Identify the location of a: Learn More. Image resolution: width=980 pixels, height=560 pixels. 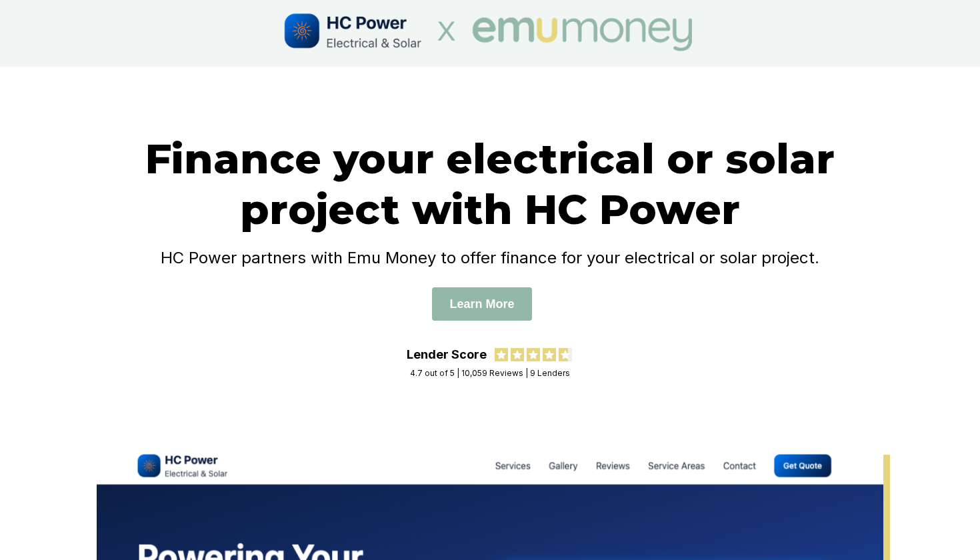
(482, 303).